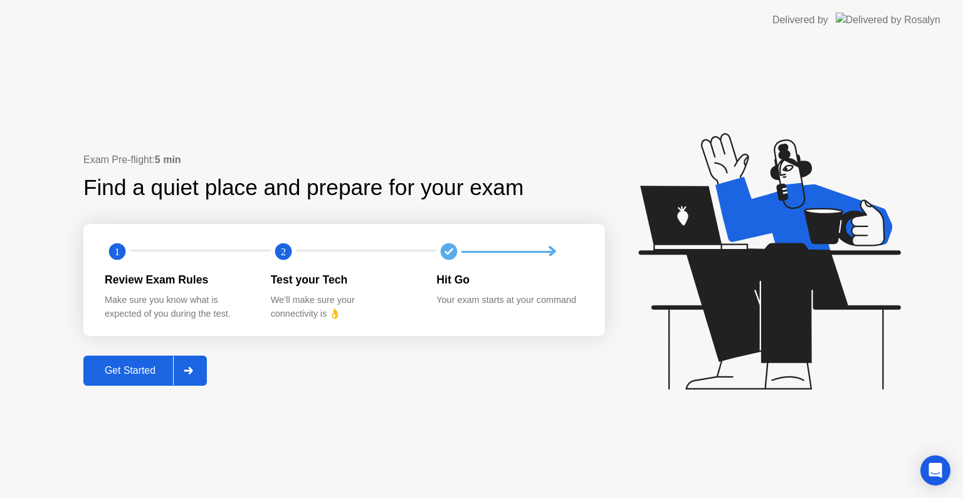 The image size is (963, 498). What do you see at coordinates (145, 371) in the screenshot?
I see `button: Get Started` at bounding box center [145, 371].